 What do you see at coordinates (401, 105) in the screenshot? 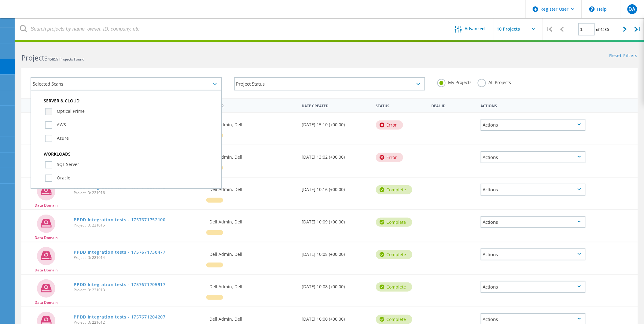
I see `div: Status` at bounding box center [401, 105].